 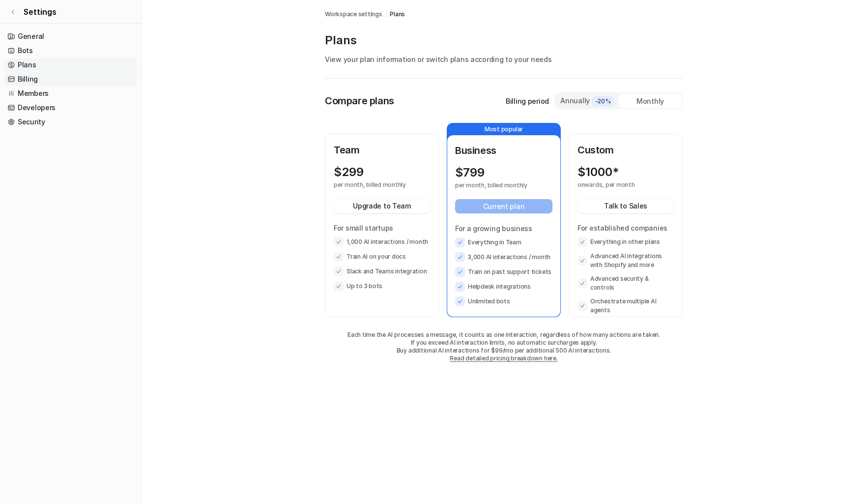 What do you see at coordinates (99, 78) in the screenshot?
I see `p: Hi there 👋` at bounding box center [99, 78].